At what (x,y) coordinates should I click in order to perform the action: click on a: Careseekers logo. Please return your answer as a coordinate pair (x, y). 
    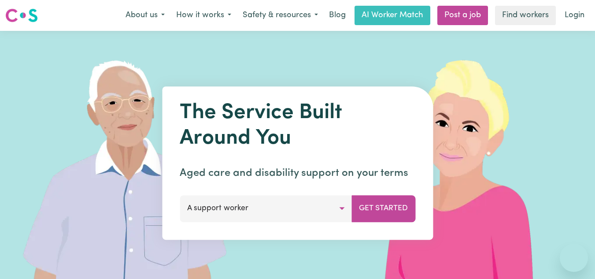
    Looking at the image, I should click on (22, 15).